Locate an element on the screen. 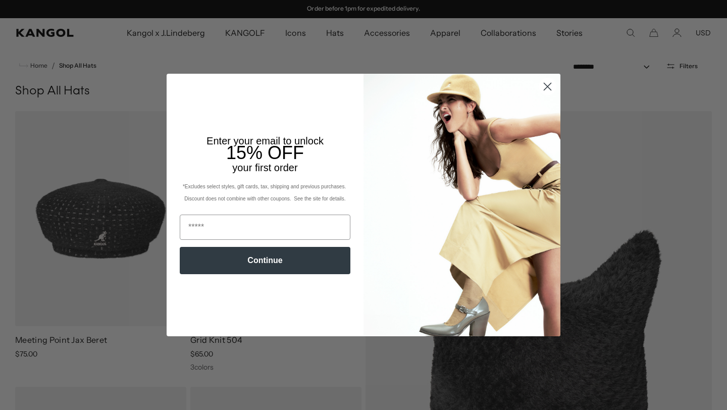 Image resolution: width=727 pixels, height=410 pixels. input: Email is located at coordinates (265, 227).